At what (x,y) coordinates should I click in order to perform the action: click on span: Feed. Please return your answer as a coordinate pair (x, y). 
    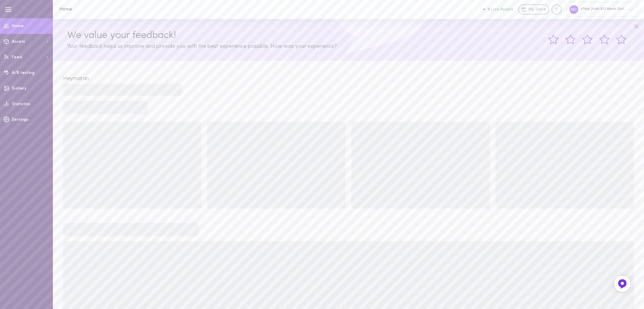
    Looking at the image, I should click on (17, 57).